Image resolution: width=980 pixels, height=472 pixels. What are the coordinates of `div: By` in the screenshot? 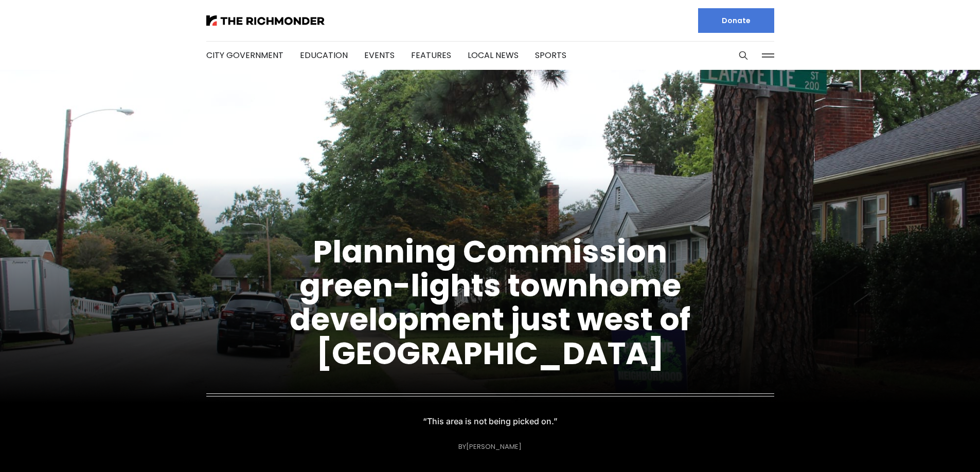 It's located at (490, 446).